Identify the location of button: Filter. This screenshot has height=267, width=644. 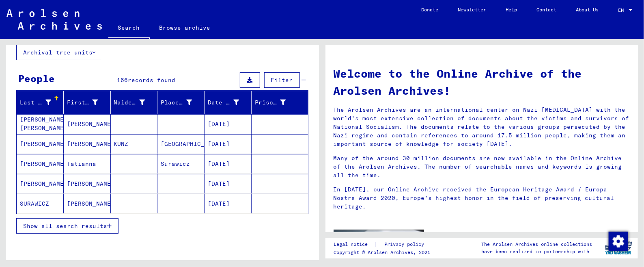
(282, 80).